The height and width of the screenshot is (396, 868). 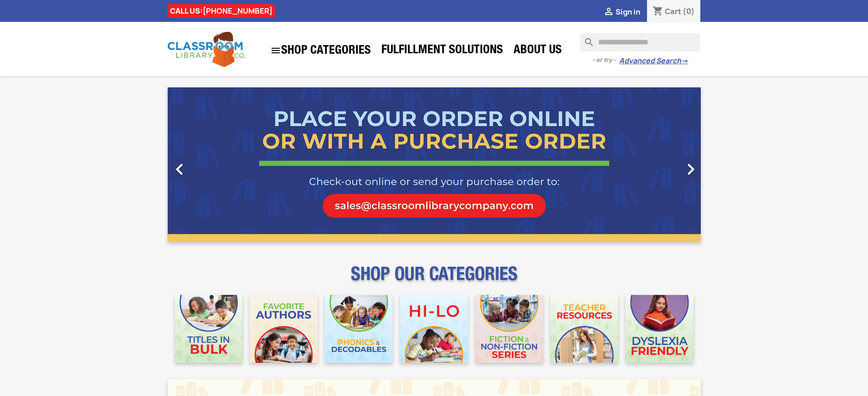 What do you see at coordinates (653, 61) in the screenshot?
I see `a: Advanced Search→` at bounding box center [653, 61].